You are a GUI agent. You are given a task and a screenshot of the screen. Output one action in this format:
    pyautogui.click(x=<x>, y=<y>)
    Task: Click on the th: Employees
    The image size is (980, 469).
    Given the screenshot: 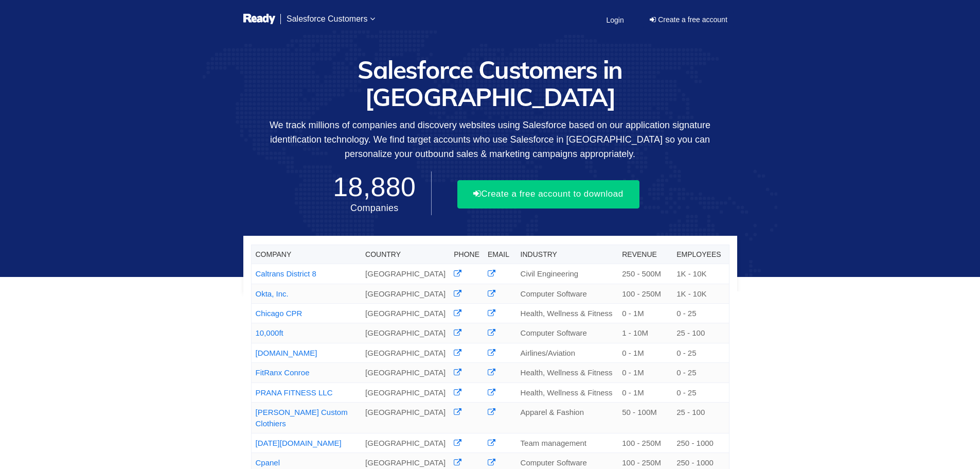 What is the action you would take?
    pyautogui.click(x=701, y=254)
    